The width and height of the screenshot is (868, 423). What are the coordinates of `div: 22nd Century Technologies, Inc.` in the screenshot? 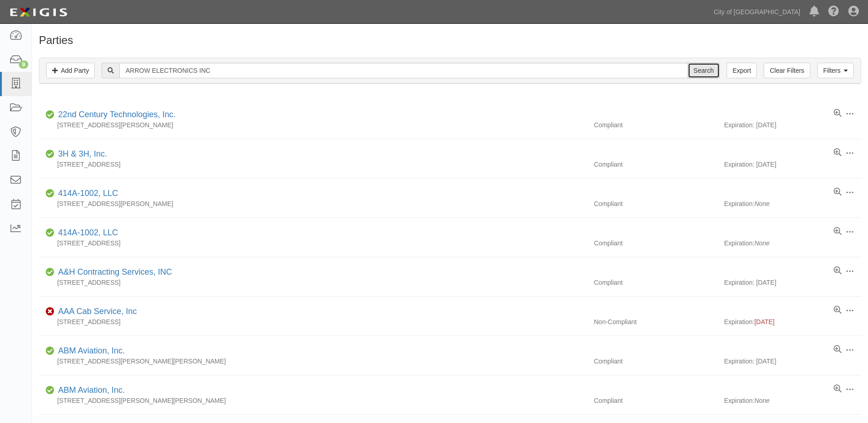 It's located at (115, 115).